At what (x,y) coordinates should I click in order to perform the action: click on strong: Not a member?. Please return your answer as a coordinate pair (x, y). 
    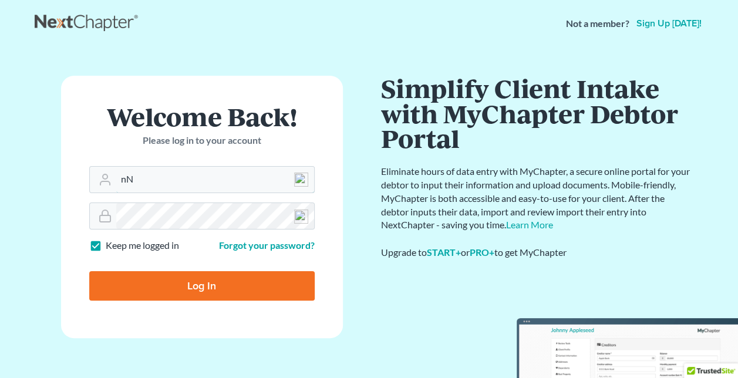
    Looking at the image, I should click on (598, 23).